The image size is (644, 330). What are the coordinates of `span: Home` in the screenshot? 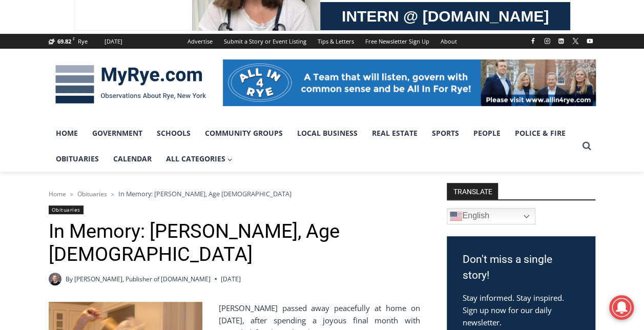 It's located at (57, 193).